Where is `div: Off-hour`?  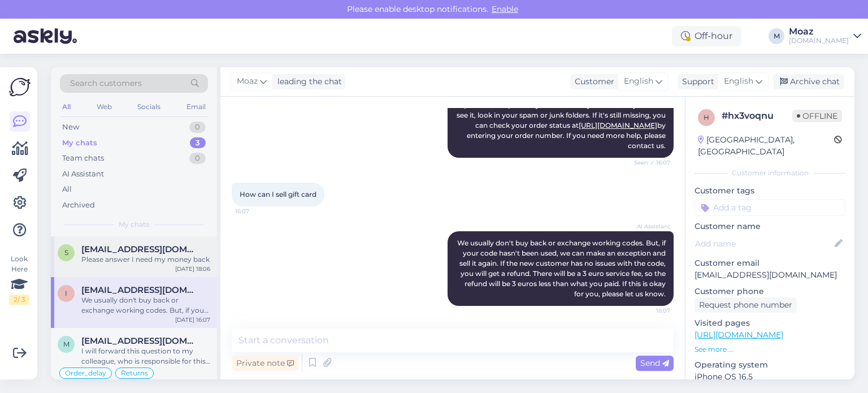 div: Off-hour is located at coordinates (706, 36).